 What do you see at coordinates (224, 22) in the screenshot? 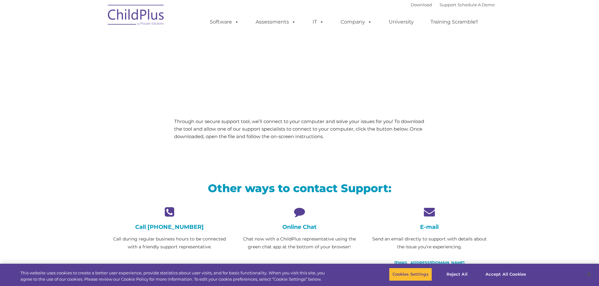
I see `a: Software` at bounding box center [224, 22].